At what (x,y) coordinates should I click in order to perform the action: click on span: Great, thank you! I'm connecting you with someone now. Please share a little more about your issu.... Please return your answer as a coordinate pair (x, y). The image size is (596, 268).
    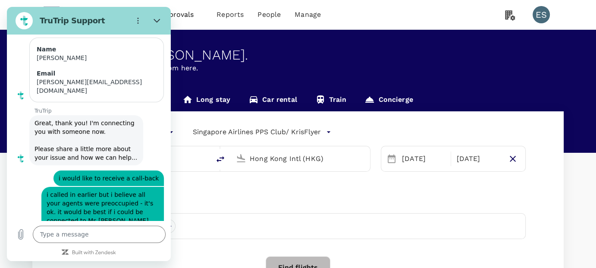
    Looking at the image, I should click on (79, 133).